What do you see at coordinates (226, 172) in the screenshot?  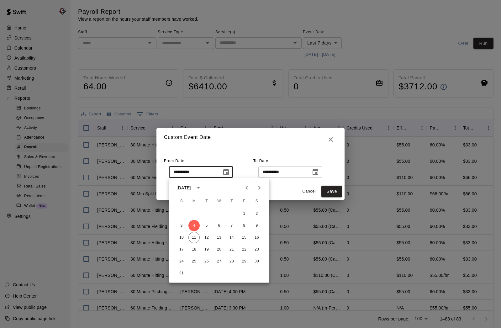 I see `button: Choose date, selected date is Aug 4, 2025` at bounding box center [226, 172].